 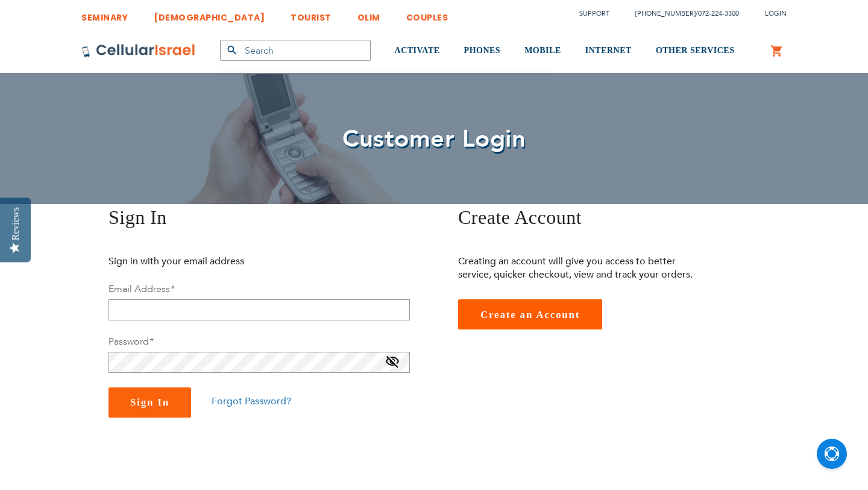 I want to click on a: Support, so click(x=595, y=13).